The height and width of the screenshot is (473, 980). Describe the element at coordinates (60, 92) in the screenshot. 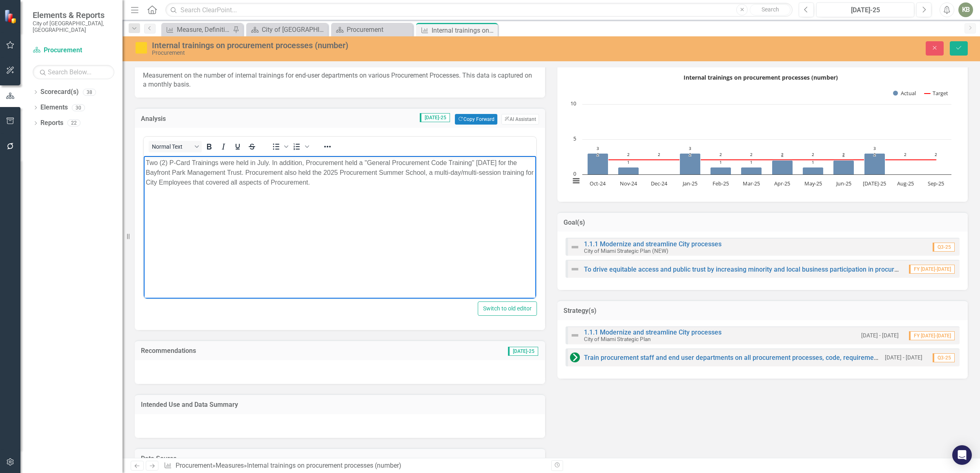

I see `a: Scorecard(s)` at that location.